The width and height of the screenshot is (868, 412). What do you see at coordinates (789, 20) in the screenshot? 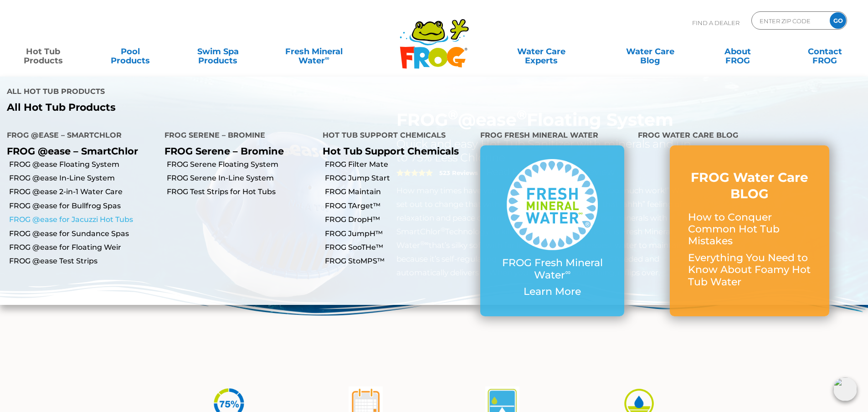
I see `input: Zip Code Form` at bounding box center [789, 20].